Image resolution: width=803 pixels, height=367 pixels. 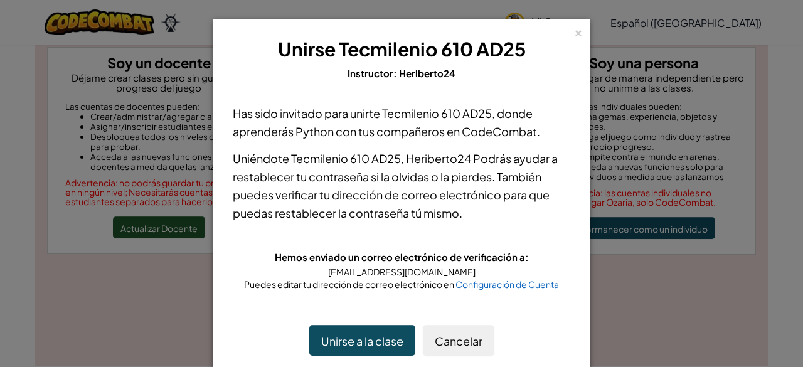 I want to click on font: Uniéndote, so click(x=261, y=158).